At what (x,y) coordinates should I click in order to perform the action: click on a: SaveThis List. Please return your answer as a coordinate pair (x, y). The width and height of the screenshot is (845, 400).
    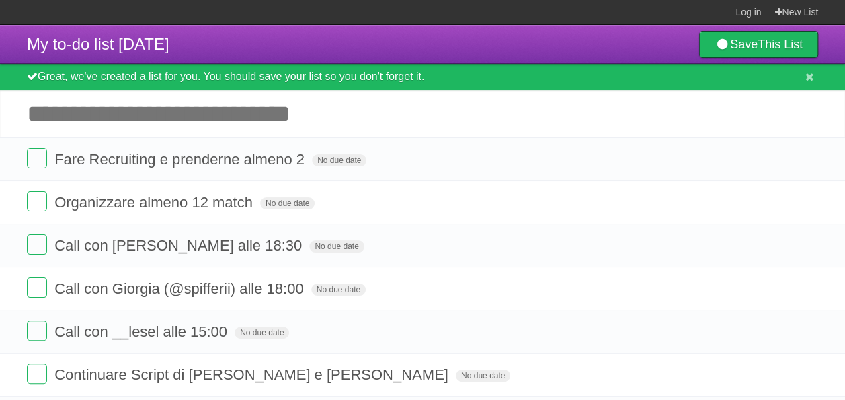
    Looking at the image, I should click on (759, 44).